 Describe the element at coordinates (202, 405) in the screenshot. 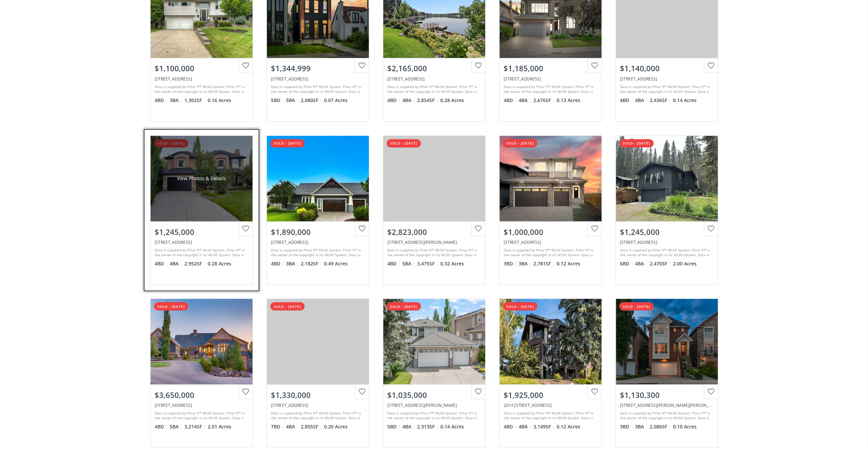

I see `div: 12 Grandview Rise SW, Rural Rocky View County, AB T3Z 0A8` at that location.